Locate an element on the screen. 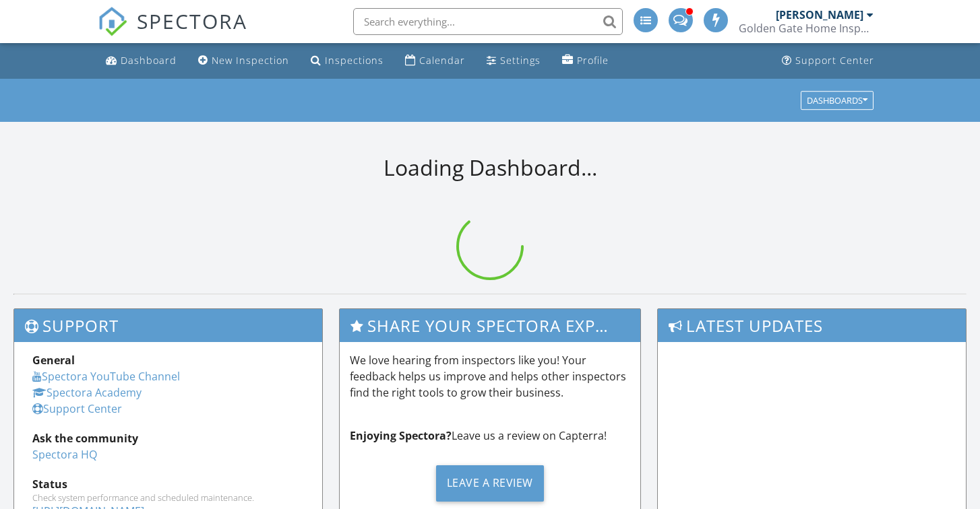 This screenshot has height=509, width=980. a: Spectora HQ is located at coordinates (65, 454).